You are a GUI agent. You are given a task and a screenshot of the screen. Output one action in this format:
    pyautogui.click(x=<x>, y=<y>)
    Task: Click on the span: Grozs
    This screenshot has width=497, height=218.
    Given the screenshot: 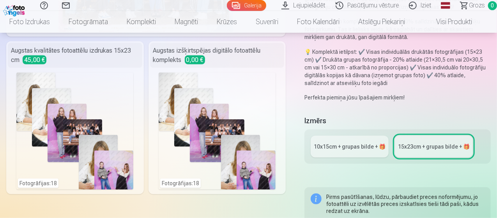 What is the action you would take?
    pyautogui.click(x=476, y=5)
    